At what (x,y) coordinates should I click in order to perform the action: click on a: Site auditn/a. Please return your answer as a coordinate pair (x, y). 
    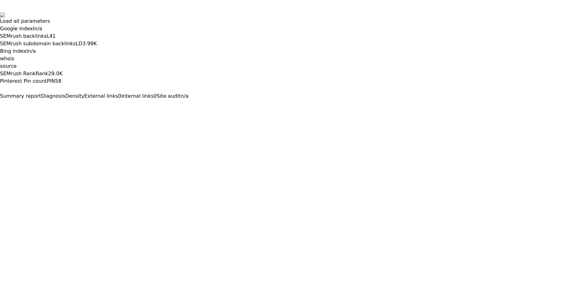
    Looking at the image, I should click on (173, 96).